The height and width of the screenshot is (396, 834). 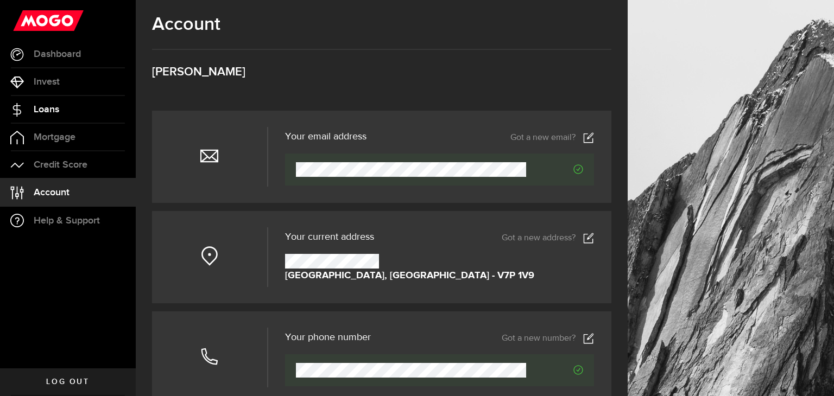 What do you see at coordinates (329, 237) in the screenshot?
I see `span: Your current address` at bounding box center [329, 237].